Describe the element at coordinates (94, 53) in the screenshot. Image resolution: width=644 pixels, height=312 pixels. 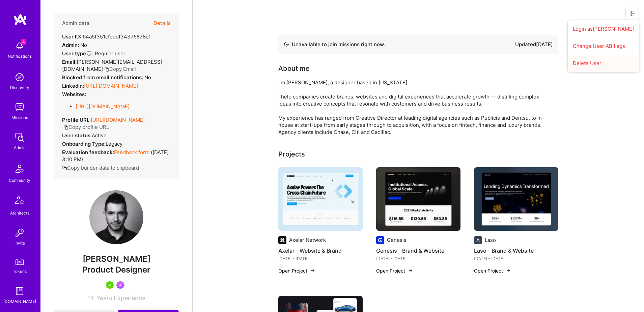
I see `div: Regular user` at that location.